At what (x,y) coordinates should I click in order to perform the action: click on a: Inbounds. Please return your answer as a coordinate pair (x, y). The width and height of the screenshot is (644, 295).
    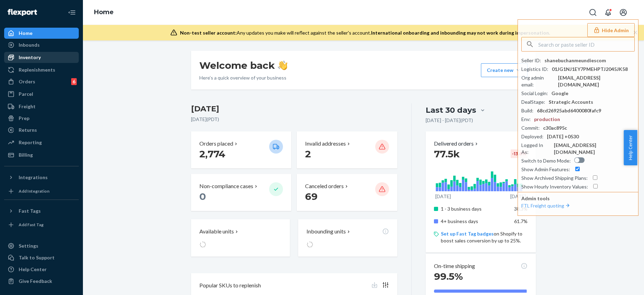
    Looking at the image, I should click on (42, 45).